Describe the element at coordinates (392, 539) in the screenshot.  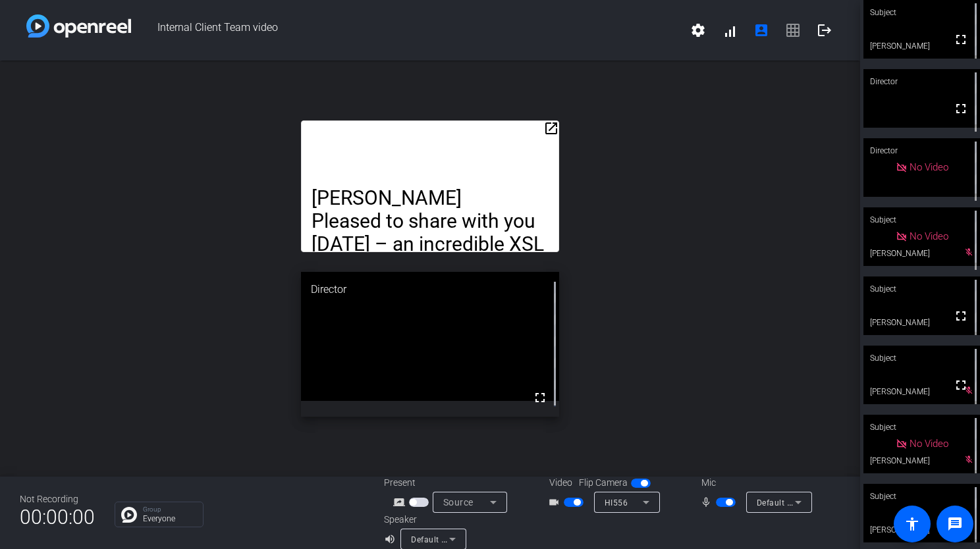
I see `mat-icon: volume_up` at that location.